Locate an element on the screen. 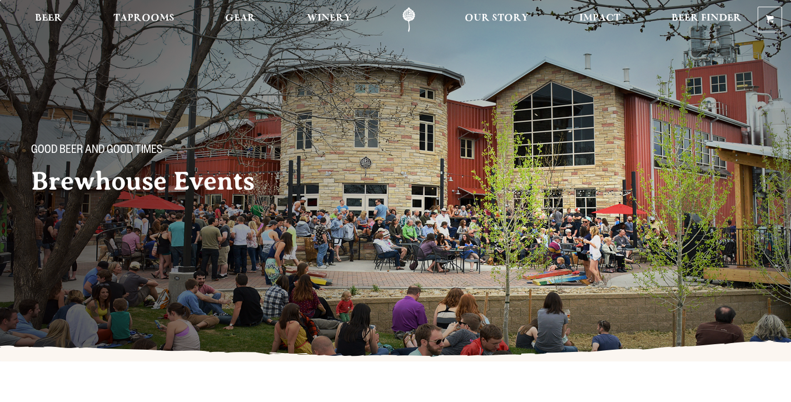 Image resolution: width=791 pixels, height=402 pixels. span: Our Story is located at coordinates (496, 18).